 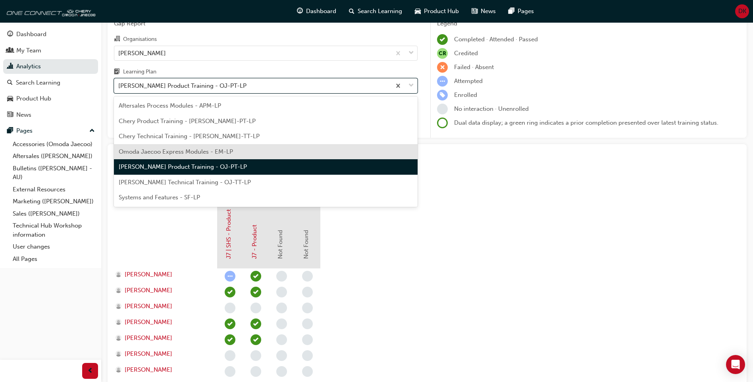 I want to click on span: pages-icon, so click(x=10, y=131).